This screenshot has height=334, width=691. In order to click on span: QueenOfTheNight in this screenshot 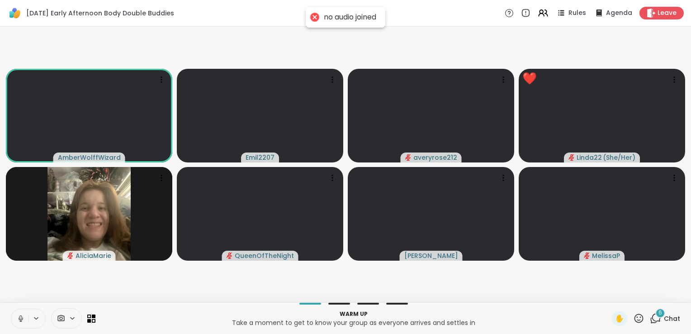, I will do `click(264, 255)`.